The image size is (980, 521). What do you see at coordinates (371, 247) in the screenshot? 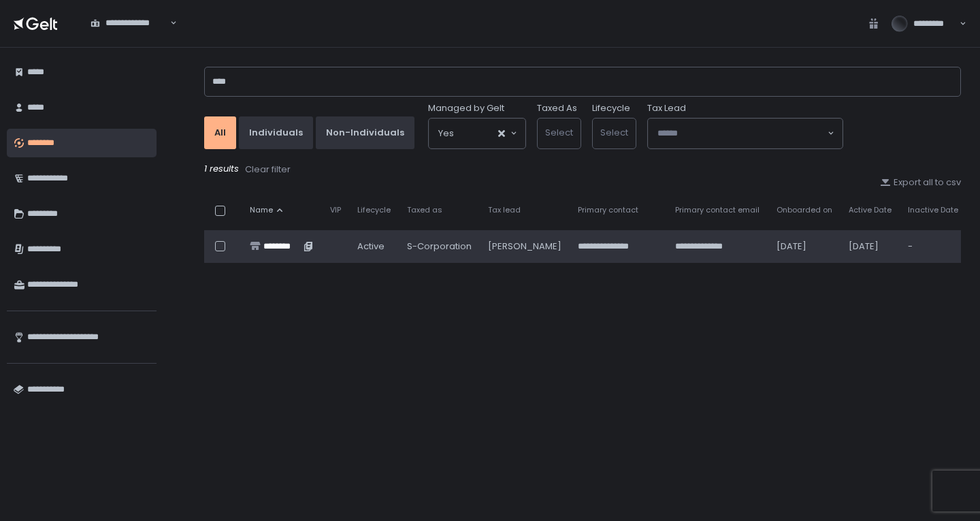
I see `span: active` at bounding box center [371, 247].